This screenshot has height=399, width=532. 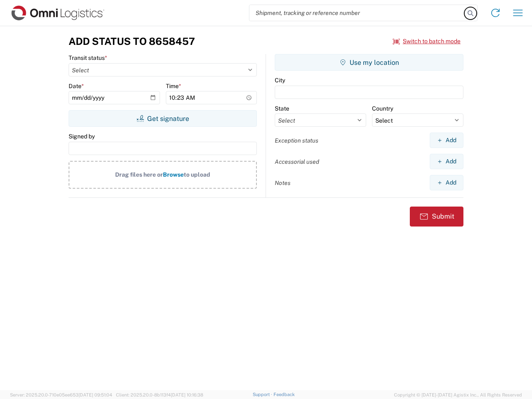 What do you see at coordinates (163, 119) in the screenshot?
I see `button: Get signature` at bounding box center [163, 119].